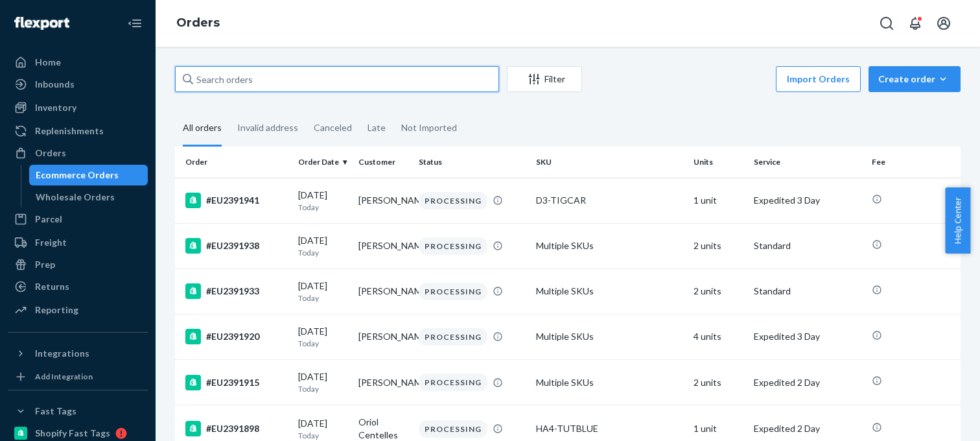  I want to click on button: Import Orders, so click(818, 79).